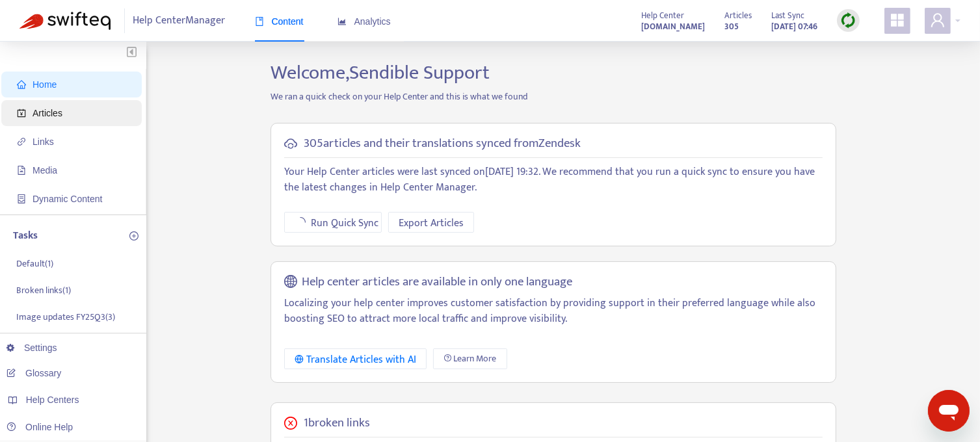 This screenshot has width=980, height=442. What do you see at coordinates (897, 20) in the screenshot?
I see `span: appstore` at bounding box center [897, 20].